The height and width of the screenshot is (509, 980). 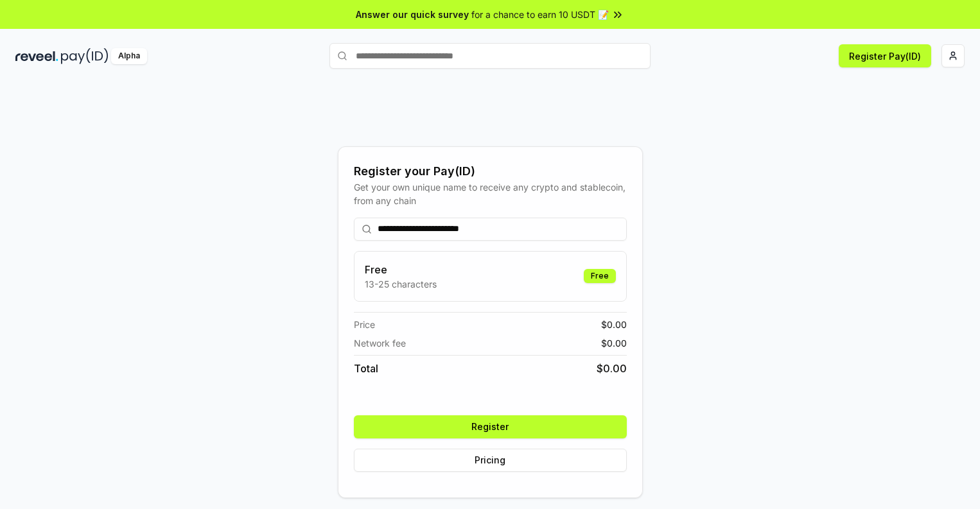 I want to click on span: Price, so click(x=365, y=324).